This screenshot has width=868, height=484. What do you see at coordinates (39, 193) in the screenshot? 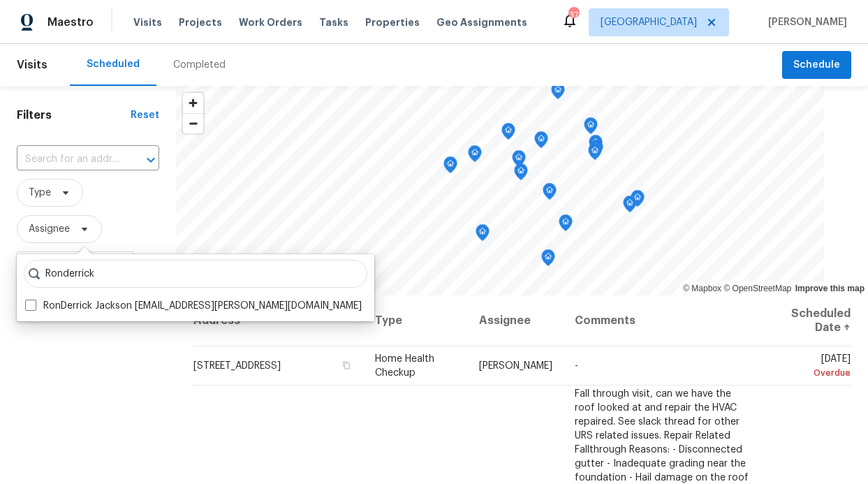
I see `span: Type` at bounding box center [39, 193].